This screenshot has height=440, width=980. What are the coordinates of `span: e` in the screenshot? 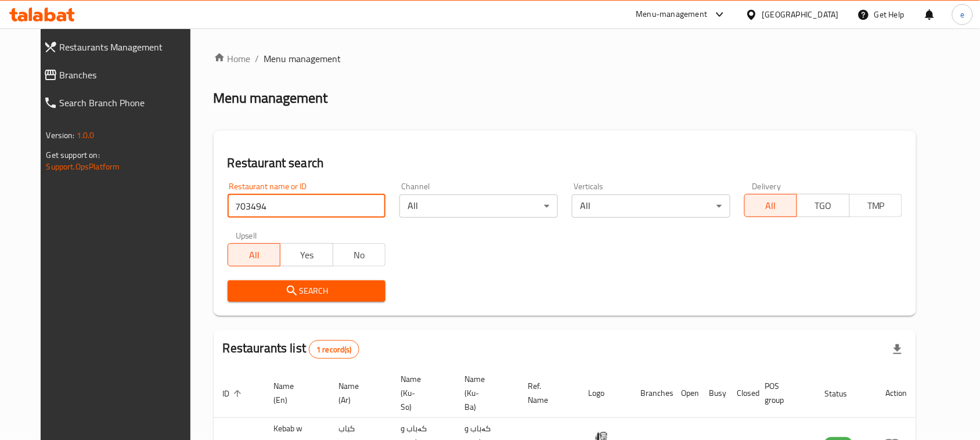 It's located at (961, 14).